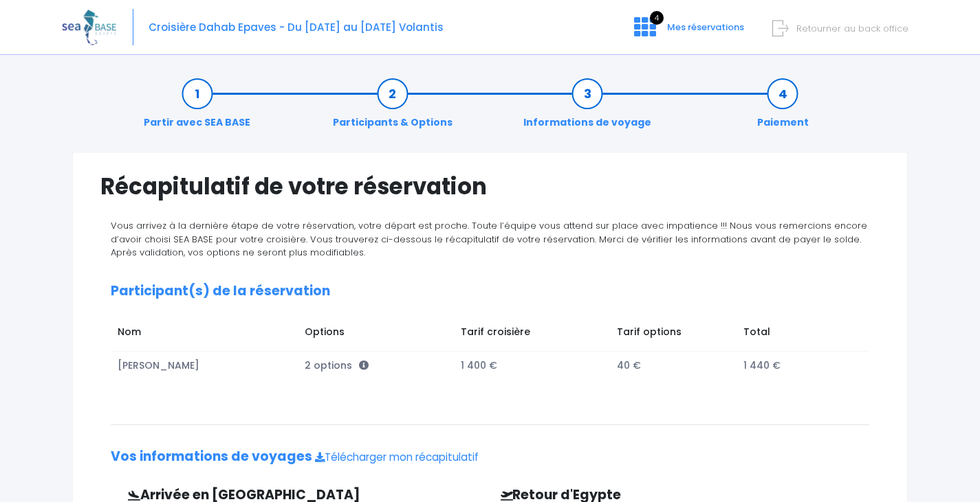 The image size is (980, 502). Describe the element at coordinates (657, 18) in the screenshot. I see `span: 4` at that location.